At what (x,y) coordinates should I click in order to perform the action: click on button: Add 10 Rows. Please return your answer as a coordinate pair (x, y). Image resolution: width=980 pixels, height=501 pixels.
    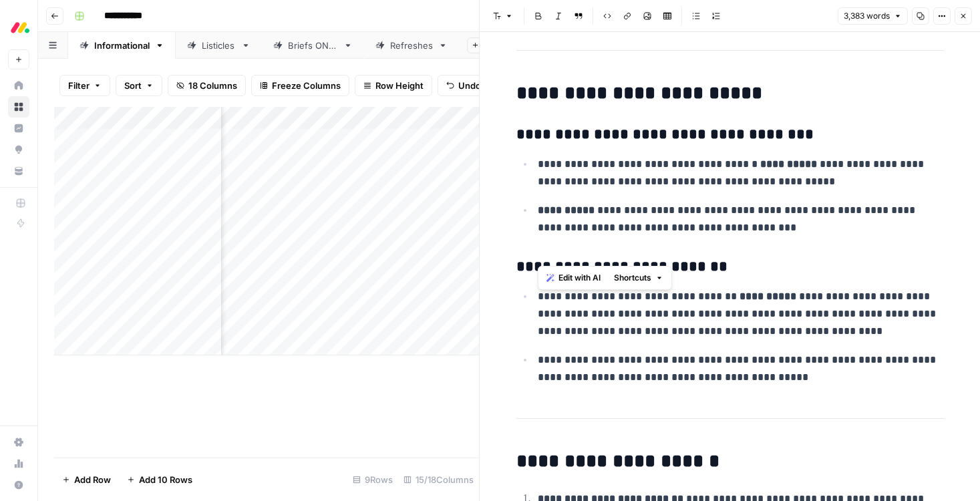
    Looking at the image, I should click on (160, 480).